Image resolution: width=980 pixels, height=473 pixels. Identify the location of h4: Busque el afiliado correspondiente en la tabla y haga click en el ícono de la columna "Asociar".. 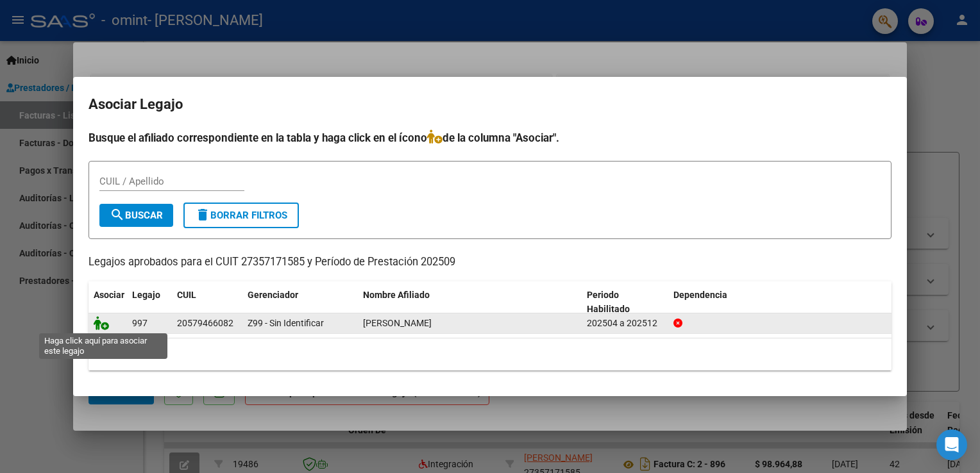
(490, 138).